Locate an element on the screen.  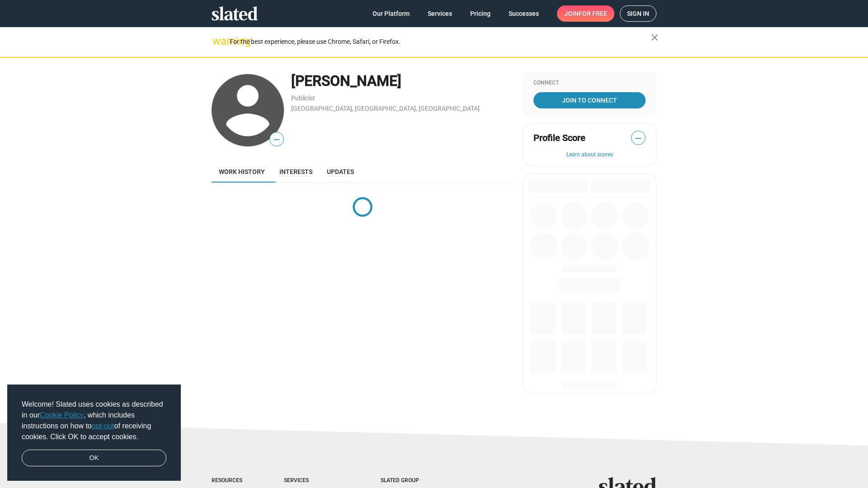
a: Publicist is located at coordinates (302, 98).